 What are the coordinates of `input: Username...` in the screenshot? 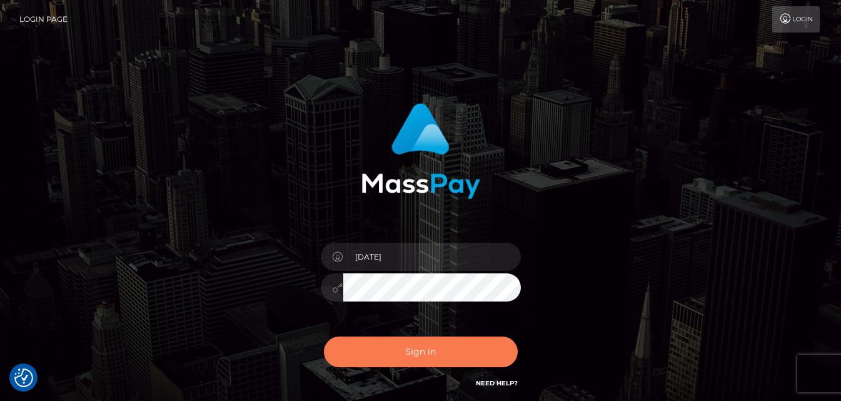 It's located at (432, 256).